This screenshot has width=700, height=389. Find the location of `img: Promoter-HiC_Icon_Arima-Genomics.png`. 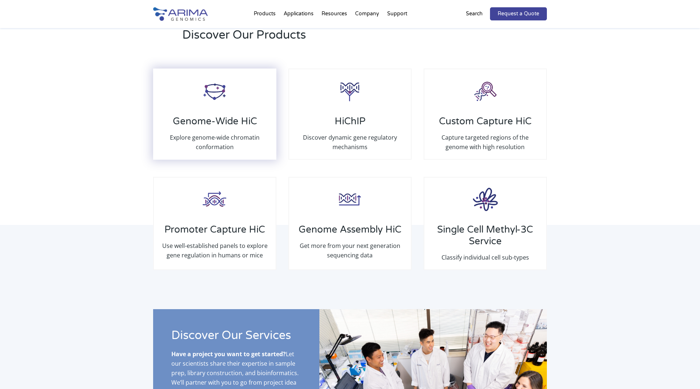

img: Promoter-HiC_Icon_Arima-Genomics.png is located at coordinates (215, 199).